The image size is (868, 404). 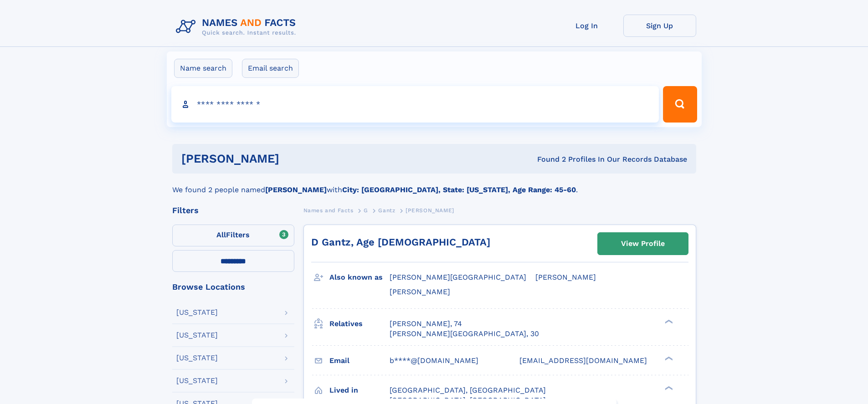 What do you see at coordinates (415, 104) in the screenshot?
I see `input: search input` at bounding box center [415, 104].